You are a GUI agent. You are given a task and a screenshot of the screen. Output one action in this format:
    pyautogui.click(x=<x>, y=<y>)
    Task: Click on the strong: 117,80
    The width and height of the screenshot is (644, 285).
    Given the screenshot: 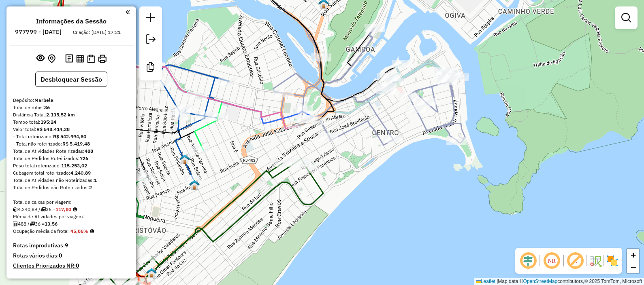 What is the action you would take?
    pyautogui.click(x=63, y=209)
    